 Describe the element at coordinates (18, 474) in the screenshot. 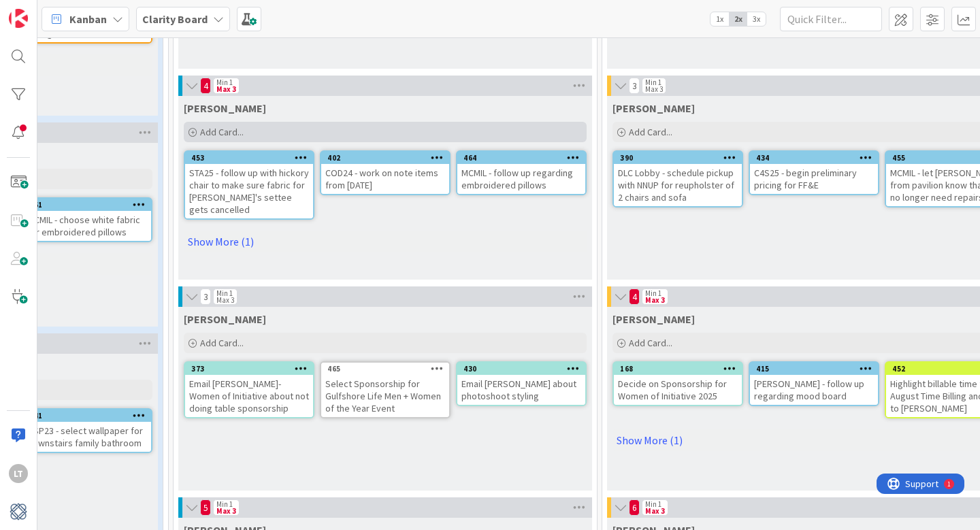

I see `div: LT` at that location.